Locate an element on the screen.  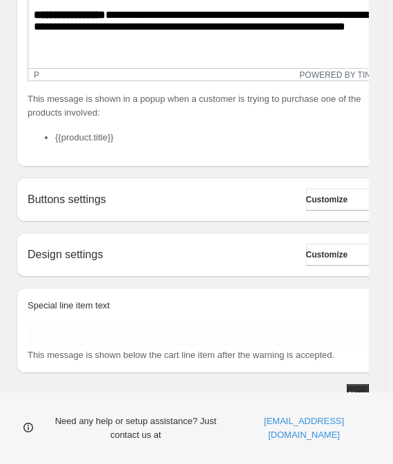
span: This message is shown below the cart line item after the warning is accepted. is located at coordinates (180, 355).